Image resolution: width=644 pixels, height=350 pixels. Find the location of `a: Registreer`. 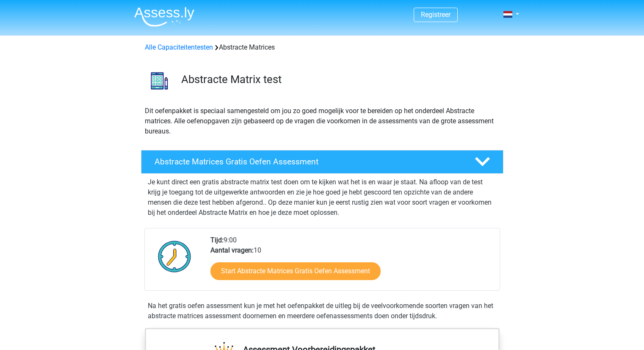

a: Registreer is located at coordinates (436, 14).